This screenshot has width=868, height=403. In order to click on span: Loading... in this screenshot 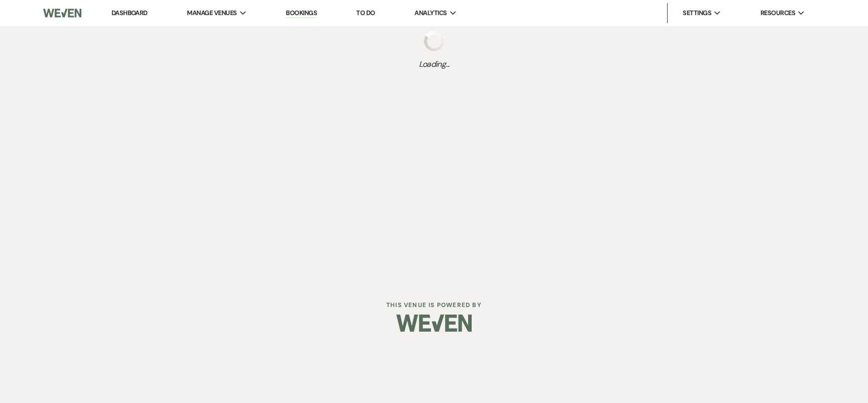, I will do `click(434, 64)`.